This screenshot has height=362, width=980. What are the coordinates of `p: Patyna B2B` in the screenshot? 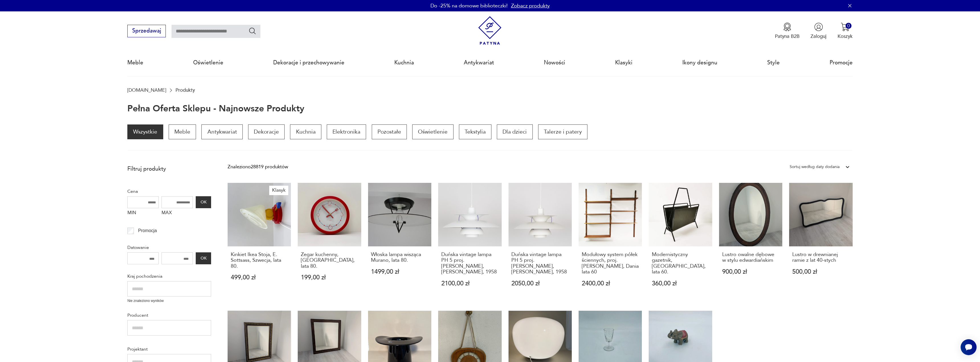 It's located at (787, 36).